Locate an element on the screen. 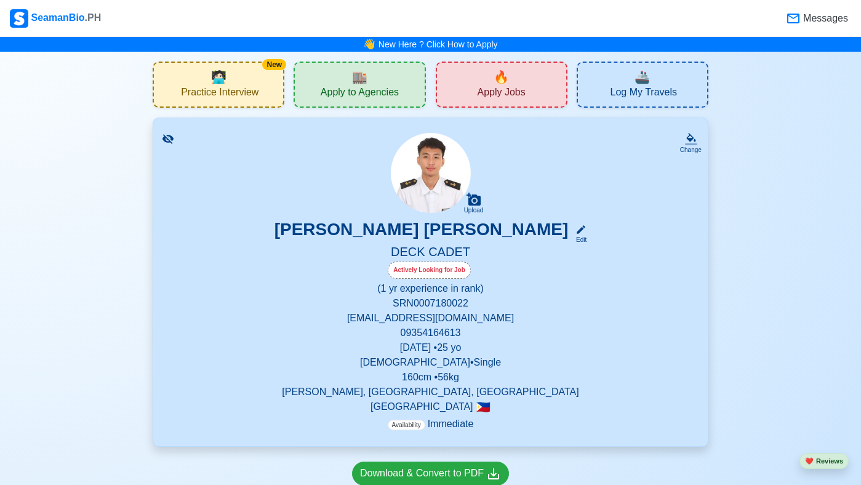 The width and height of the screenshot is (861, 485). span: Log My Travels is located at coordinates (644, 94).